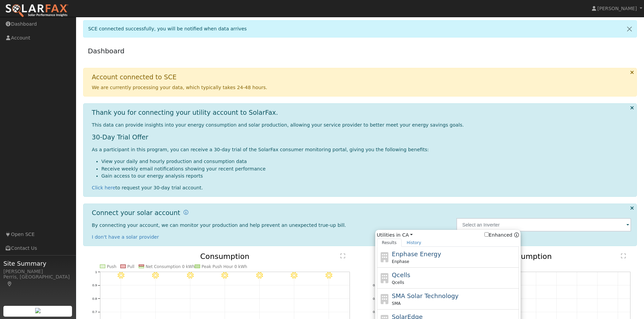 The image size is (644, 319). I want to click on label: Enhanced, so click(499, 235).